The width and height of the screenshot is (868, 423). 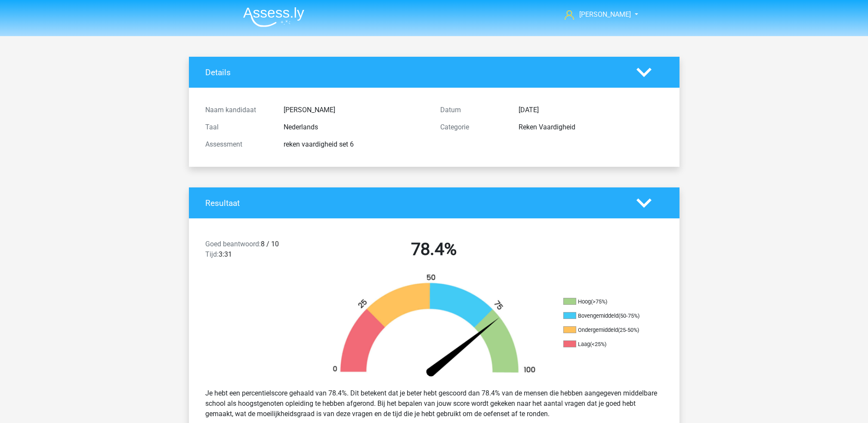 I want to click on li: Ondergemiddeld, so click(x=606, y=330).